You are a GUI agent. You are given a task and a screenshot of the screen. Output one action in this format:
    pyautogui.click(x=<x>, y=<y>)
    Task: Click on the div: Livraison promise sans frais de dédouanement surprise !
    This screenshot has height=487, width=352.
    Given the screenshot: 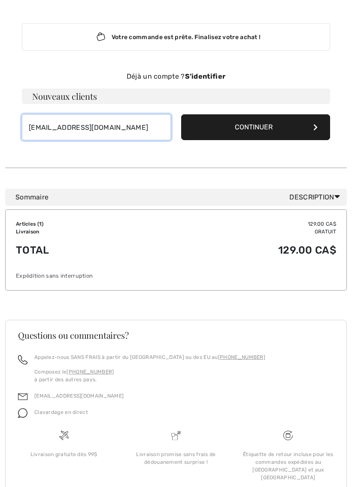 What is the action you would take?
    pyautogui.click(x=176, y=458)
    